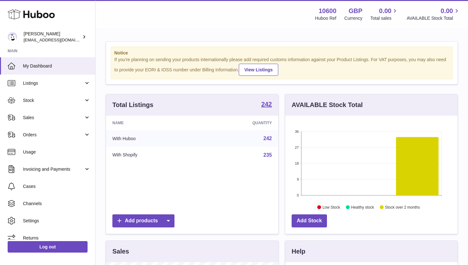  What do you see at coordinates (384, 14) in the screenshot?
I see `a: 0.00 Total sales` at bounding box center [384, 14].